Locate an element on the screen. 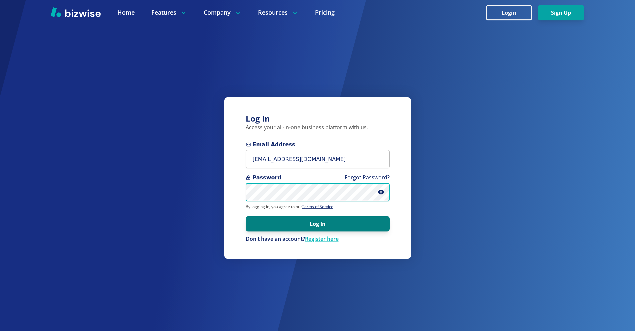  a: Forgot Password? is located at coordinates (367, 177).